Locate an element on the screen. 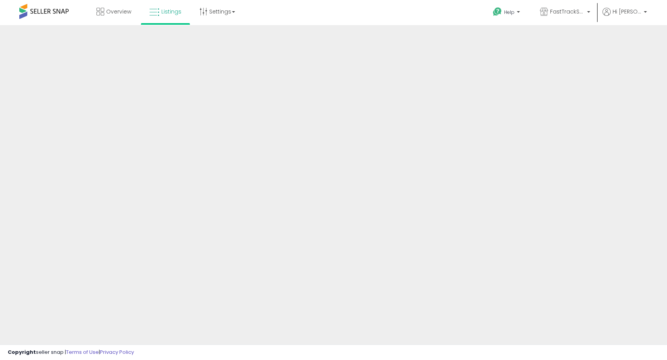 This screenshot has height=360, width=667. a: Help is located at coordinates (508, 13).